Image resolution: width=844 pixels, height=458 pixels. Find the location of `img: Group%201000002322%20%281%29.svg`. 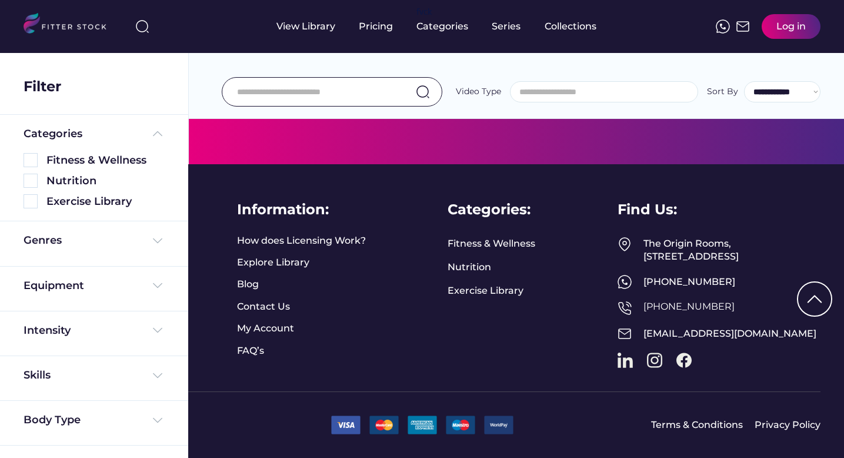

img: Group%201000002322%20%281%29.svg is located at coordinates (815, 299).